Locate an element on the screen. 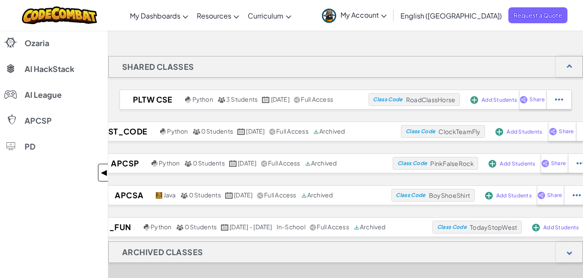  img: java.png is located at coordinates (159, 195).